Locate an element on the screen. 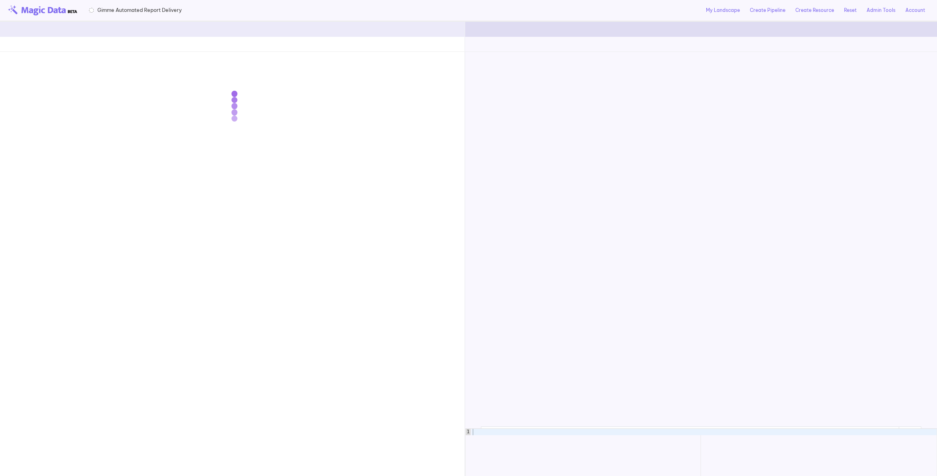  a: My Landscape is located at coordinates (723, 10).